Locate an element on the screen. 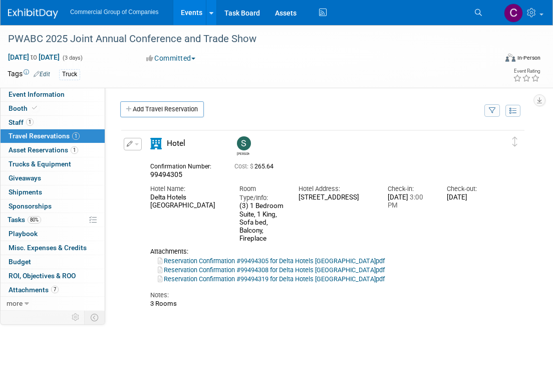  span: Asset Reservations is located at coordinates (43, 150).